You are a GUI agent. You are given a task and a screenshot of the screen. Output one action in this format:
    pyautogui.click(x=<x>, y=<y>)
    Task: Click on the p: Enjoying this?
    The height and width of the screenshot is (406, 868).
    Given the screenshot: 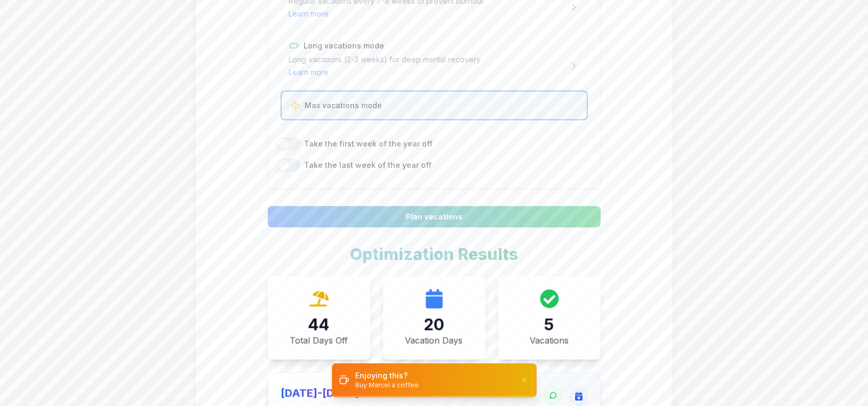 What is the action you would take?
    pyautogui.click(x=388, y=376)
    